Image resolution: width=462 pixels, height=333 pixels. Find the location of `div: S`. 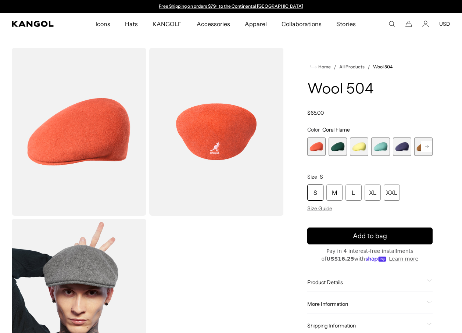

div: S is located at coordinates (315, 192).